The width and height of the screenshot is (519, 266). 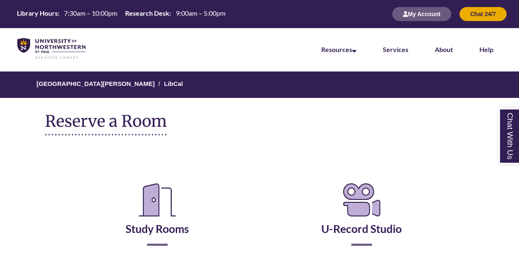 I want to click on a: Resources, so click(x=339, y=49).